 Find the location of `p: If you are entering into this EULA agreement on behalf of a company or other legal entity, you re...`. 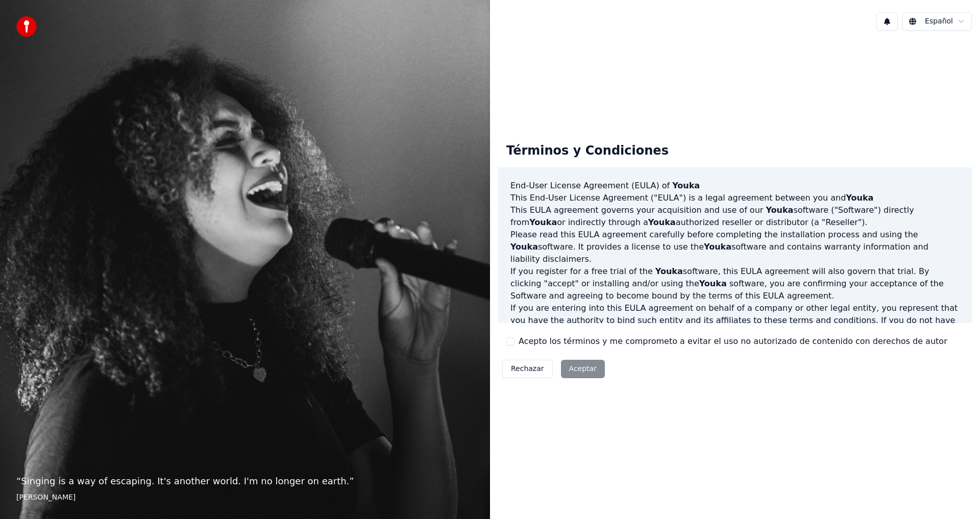

p: If you are entering into this EULA agreement on behalf of a company or other legal entity, you re... is located at coordinates (734, 327).